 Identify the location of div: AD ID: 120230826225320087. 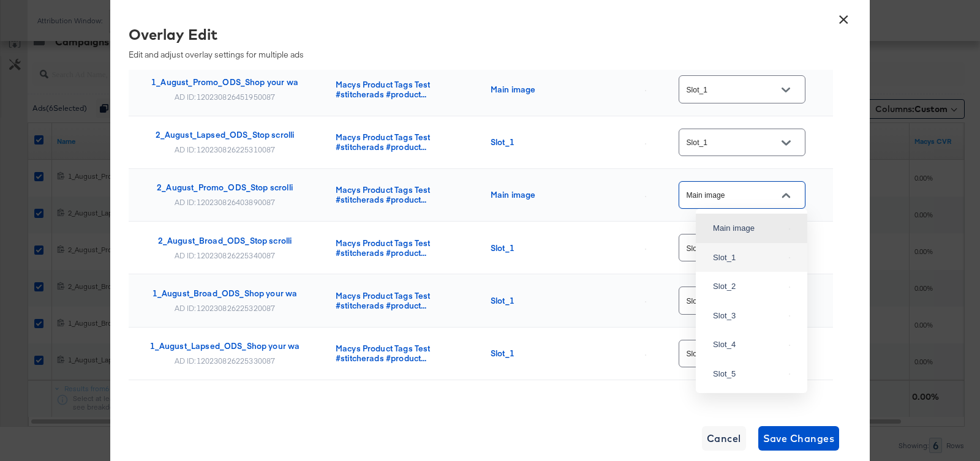
(225, 308).